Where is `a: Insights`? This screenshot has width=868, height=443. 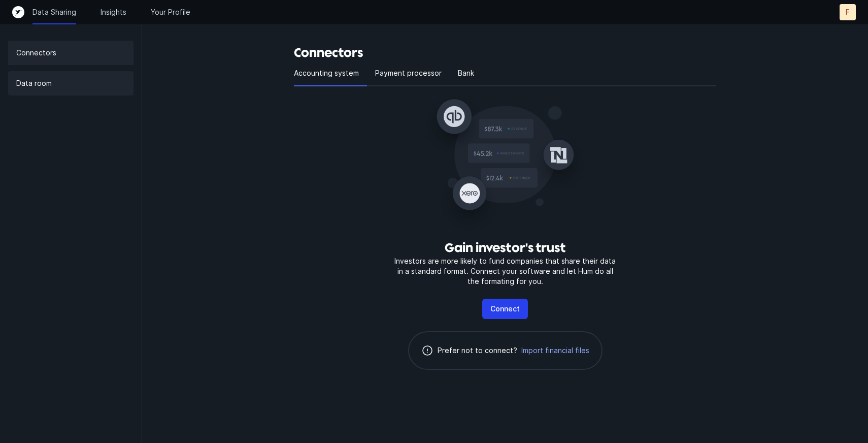 a: Insights is located at coordinates (113, 12).